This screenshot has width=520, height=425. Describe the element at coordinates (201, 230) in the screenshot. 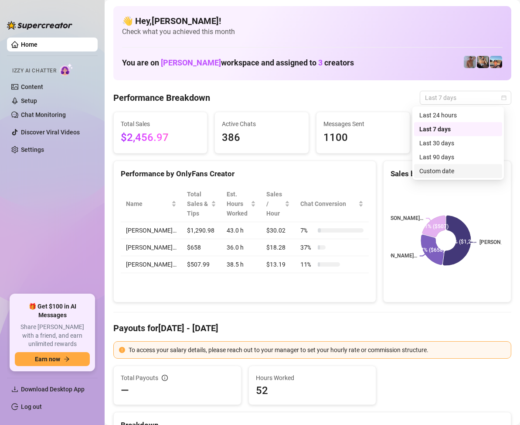

I see `td: $1,290.98` at that location.